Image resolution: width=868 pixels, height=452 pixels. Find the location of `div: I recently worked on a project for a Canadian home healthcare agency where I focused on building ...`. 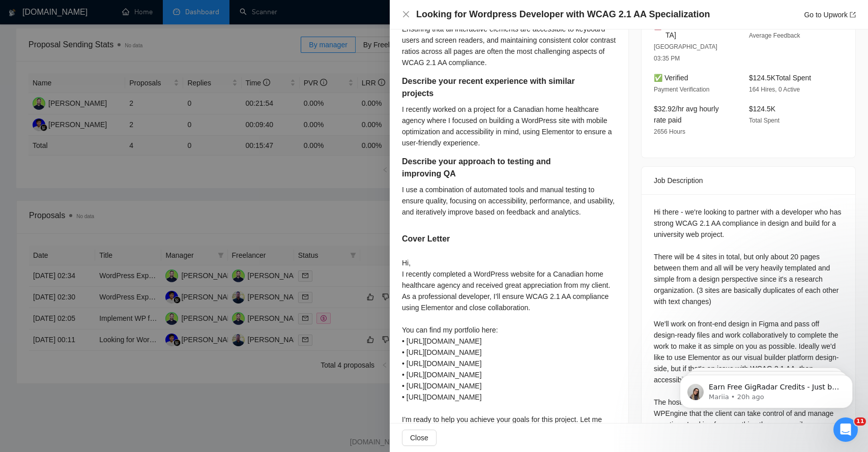

div: I recently worked on a project for a Canadian home healthcare agency where I focused on building ... is located at coordinates (508, 126).